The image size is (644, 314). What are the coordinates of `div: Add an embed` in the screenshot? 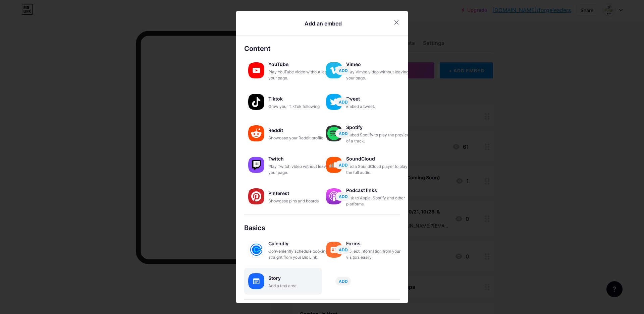 It's located at (323, 23).